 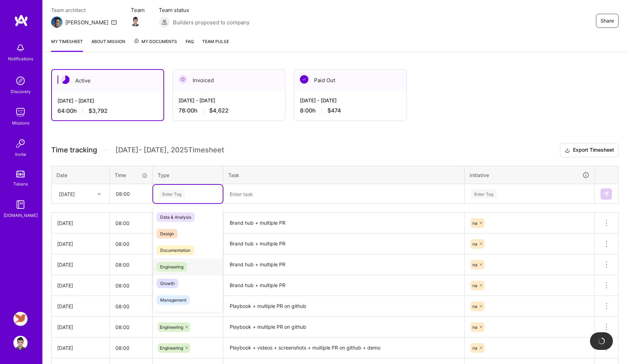 I want to click on i: icon Download, so click(x=568, y=150).